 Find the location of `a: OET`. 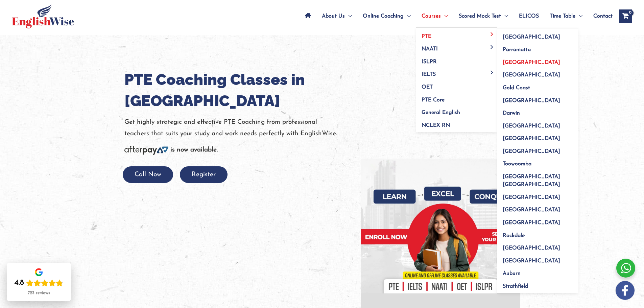

a: OET is located at coordinates (457, 85).